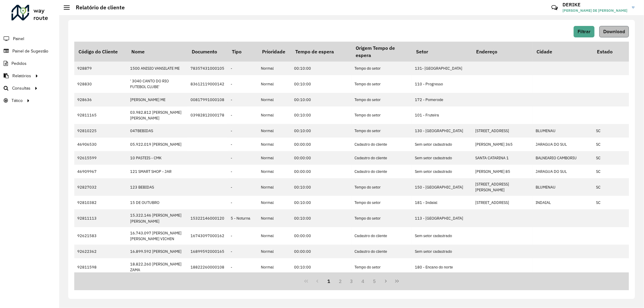 This screenshot has height=308, width=644. Describe the element at coordinates (101, 158) in the screenshot. I see `td: 92615599` at that location.